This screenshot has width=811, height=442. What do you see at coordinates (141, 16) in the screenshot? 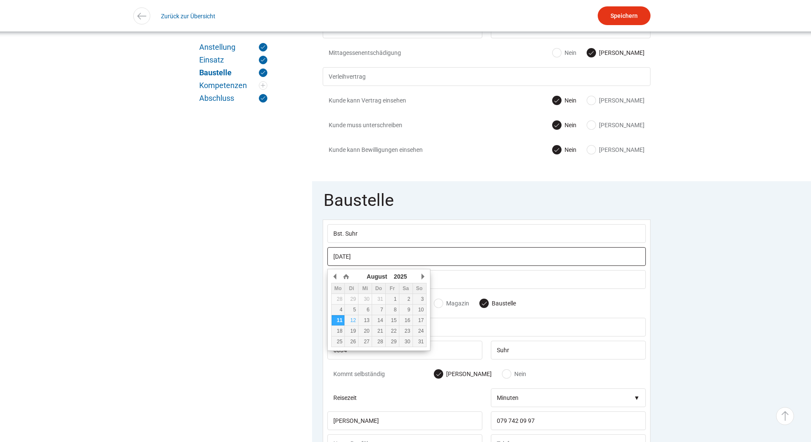
I see `img: icon-arrow-left.svg` at bounding box center [141, 16].